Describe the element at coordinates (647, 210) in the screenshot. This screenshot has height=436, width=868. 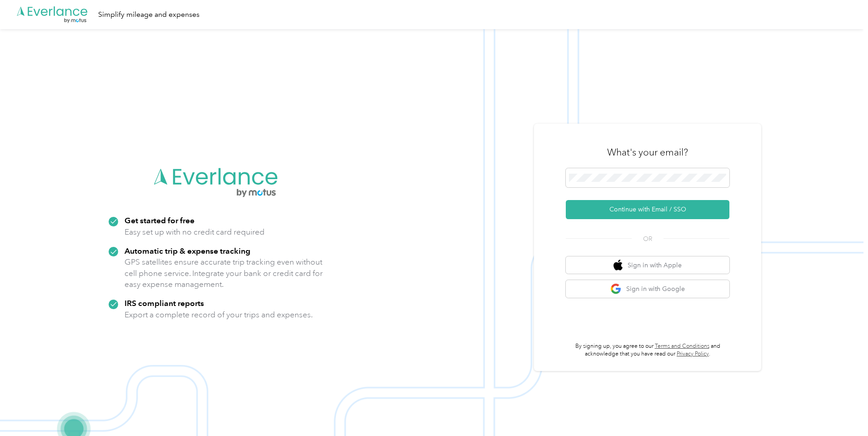
I see `button: Continue with Email / SSO` at that location.